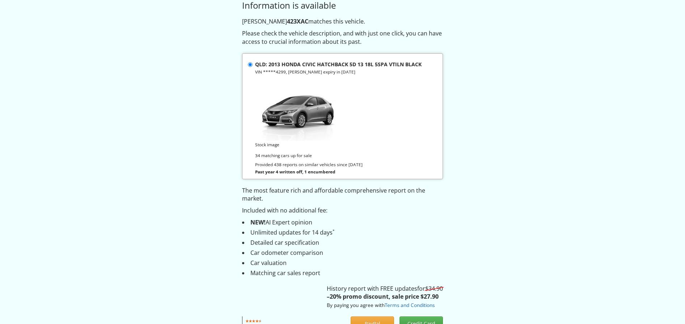 The height and width of the screenshot is (324, 685). I want to click on strong: –20% promo discount, sale price $27.90, so click(382, 296).